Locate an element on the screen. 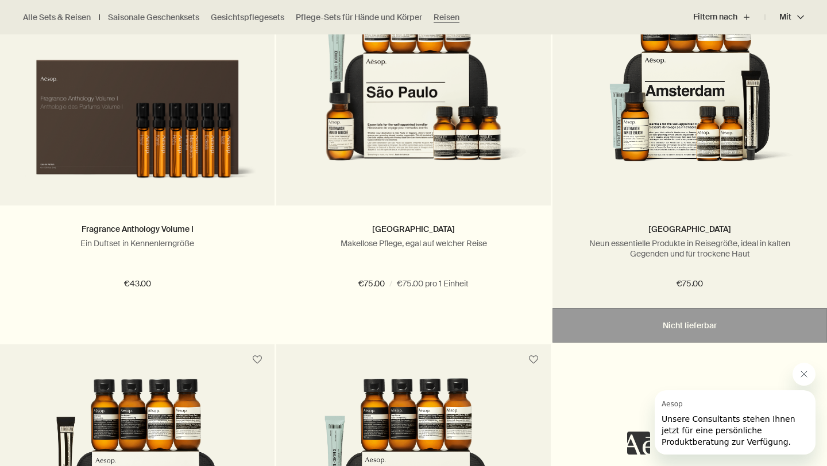  div: Aesop says "Unsere Consultants stehen Ihnen jetzt für eine persönliche Produktberatung zur Verfüg... is located at coordinates (722, 409).